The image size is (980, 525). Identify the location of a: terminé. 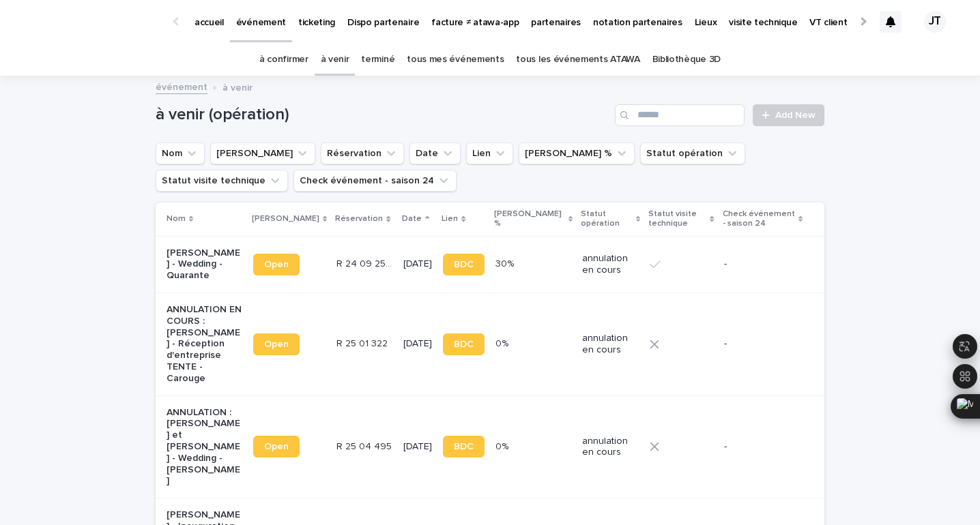
(377, 60).